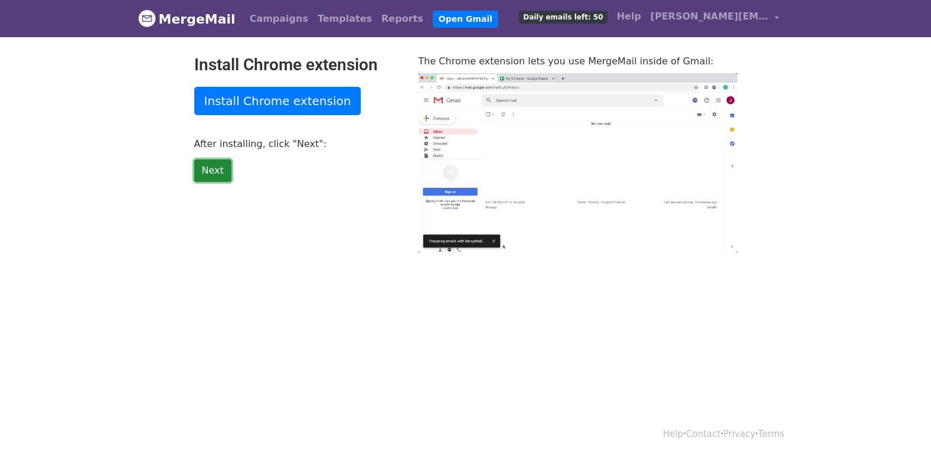  What do you see at coordinates (562, 17) in the screenshot?
I see `span: Daily emails left: 50` at bounding box center [562, 17].